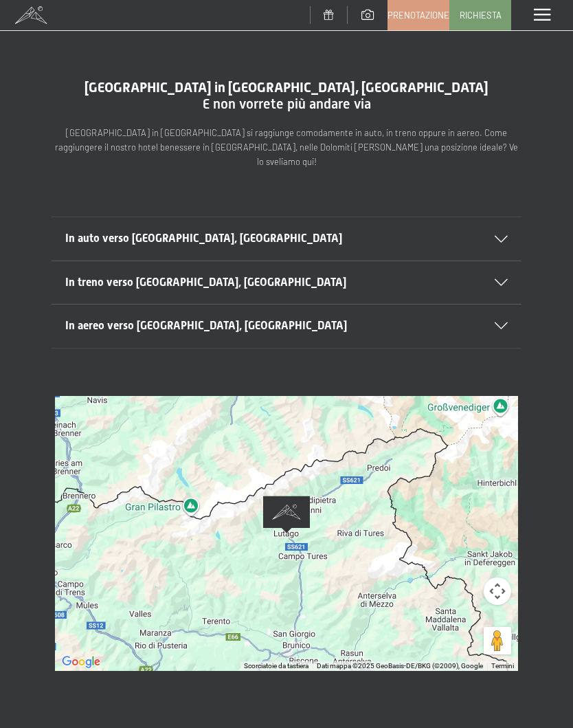  Describe the element at coordinates (81, 662) in the screenshot. I see `a: Visualizza questa zona in Google Maps (in una nuova finestra)` at that location.